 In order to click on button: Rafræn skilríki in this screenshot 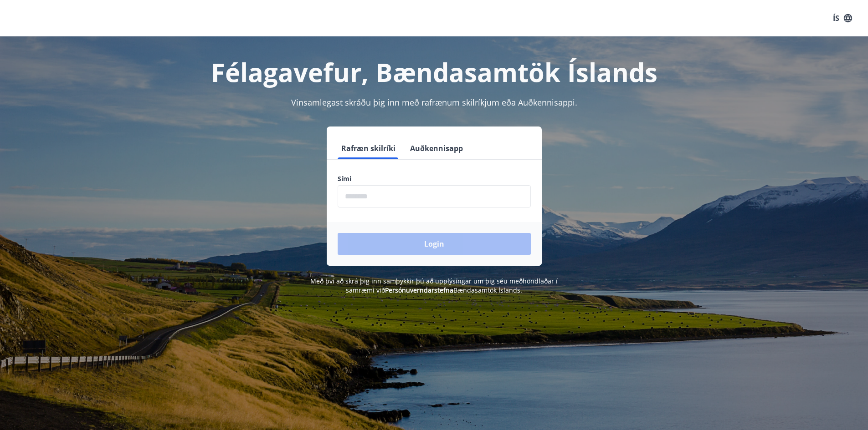, I will do `click(368, 149)`.